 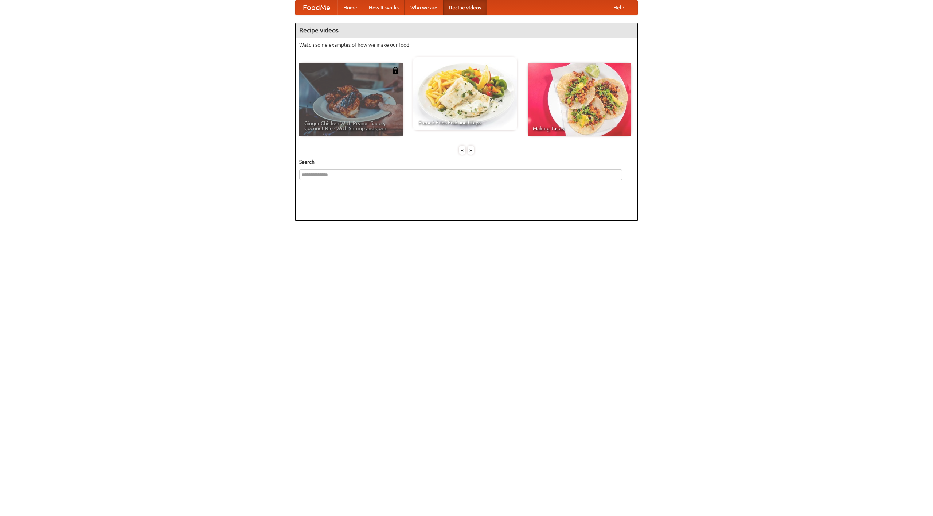 What do you see at coordinates (465, 122) in the screenshot?
I see `span: French Fries Fish and Chips` at bounding box center [465, 122].